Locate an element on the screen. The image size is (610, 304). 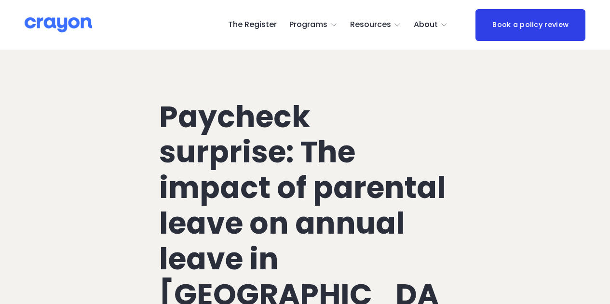
a: Book a policy review is located at coordinates (531, 25).